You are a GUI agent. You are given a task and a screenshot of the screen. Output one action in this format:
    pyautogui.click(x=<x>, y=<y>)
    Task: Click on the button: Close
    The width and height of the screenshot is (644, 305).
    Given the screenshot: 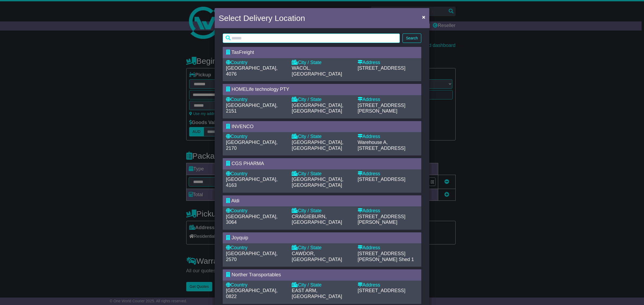 What is the action you would take?
    pyautogui.click(x=424, y=17)
    